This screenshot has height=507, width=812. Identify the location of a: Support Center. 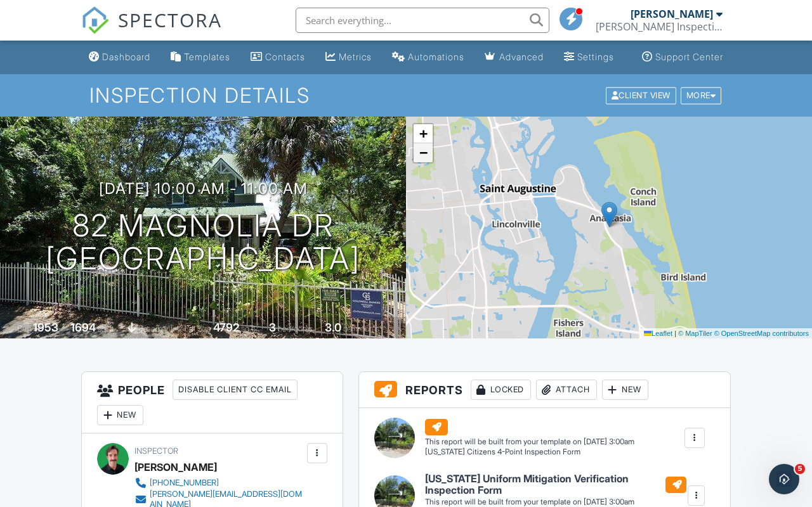
(683, 57).